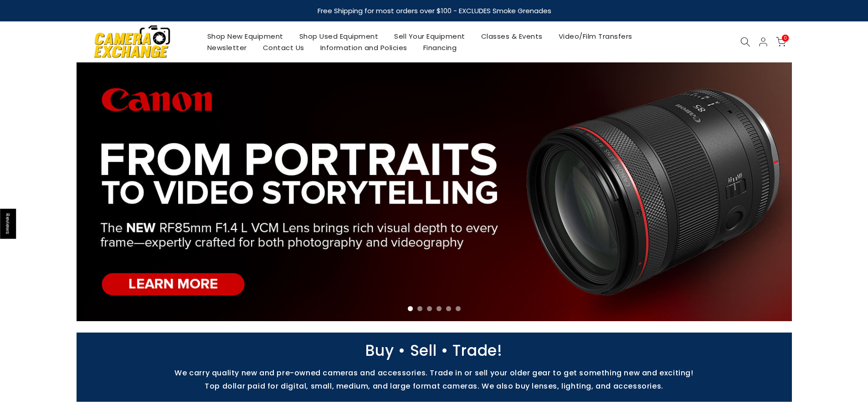 The height and width of the screenshot is (415, 868). Describe the element at coordinates (338, 36) in the screenshot. I see `a: Shop Used Equipment` at that location.